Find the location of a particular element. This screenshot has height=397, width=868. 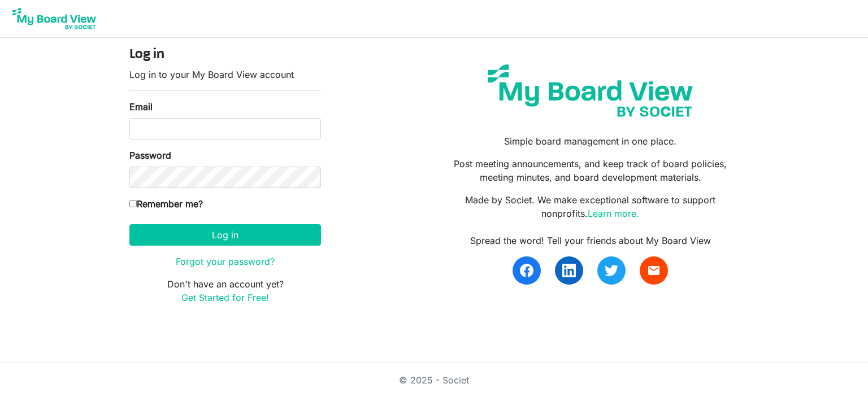

p: Made by Societ. We make exceptional software to support nonprofits. is located at coordinates (591, 207).